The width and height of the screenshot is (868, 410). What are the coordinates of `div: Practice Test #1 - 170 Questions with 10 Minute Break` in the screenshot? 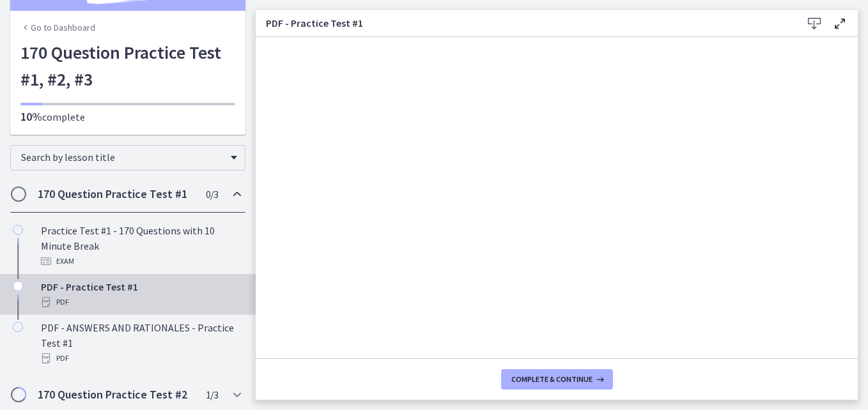 It's located at (140, 246).